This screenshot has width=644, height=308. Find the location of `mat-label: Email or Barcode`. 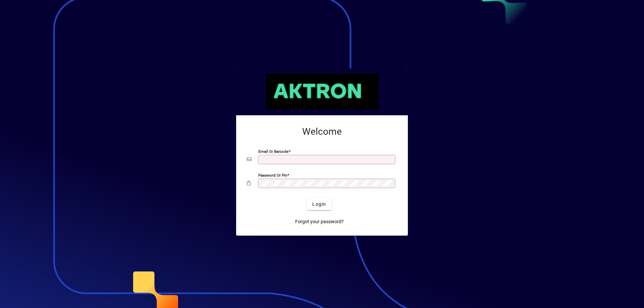

mat-label: Email or Barcode is located at coordinates (273, 152).